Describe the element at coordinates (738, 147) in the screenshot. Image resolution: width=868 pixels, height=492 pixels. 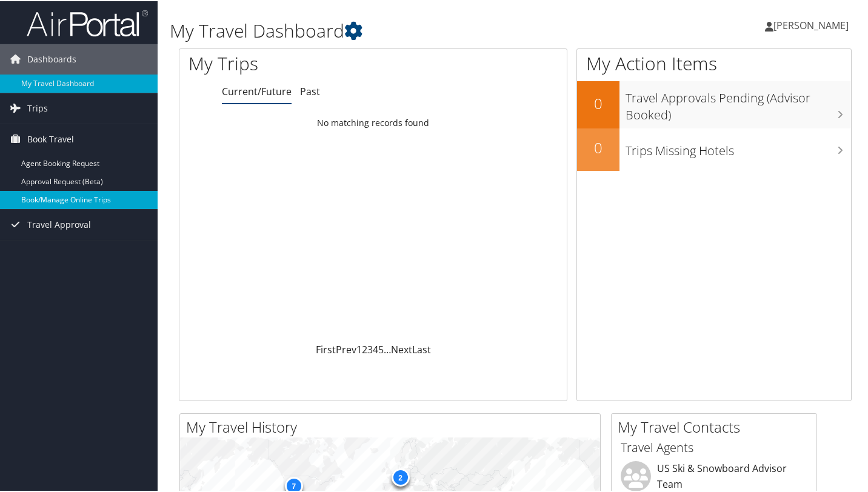
I see `h3: Trips Missing Hotels` at that location.